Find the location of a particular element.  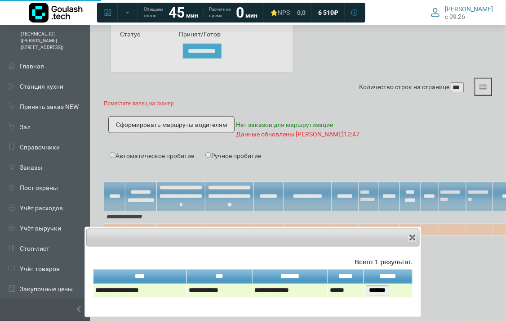

a: Логотип компании Goulash.tech is located at coordinates (56, 13).